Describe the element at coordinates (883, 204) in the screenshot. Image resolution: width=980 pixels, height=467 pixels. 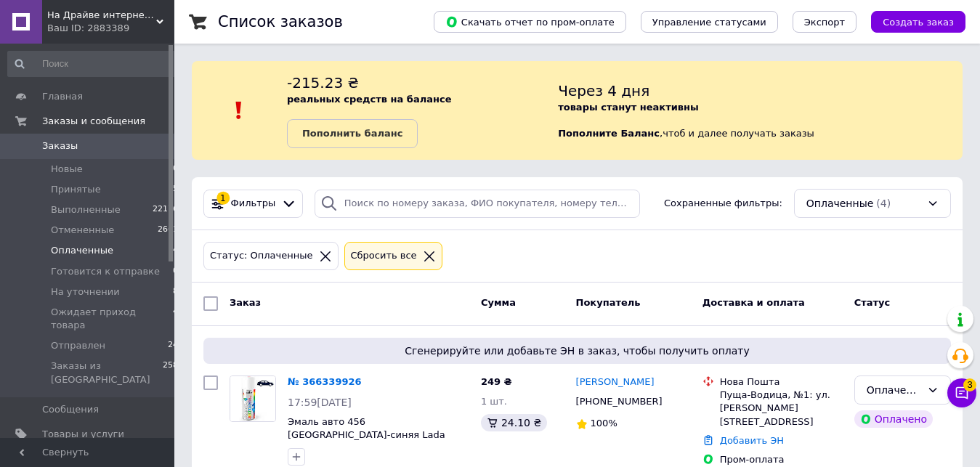
I see `span: (4)` at that location.